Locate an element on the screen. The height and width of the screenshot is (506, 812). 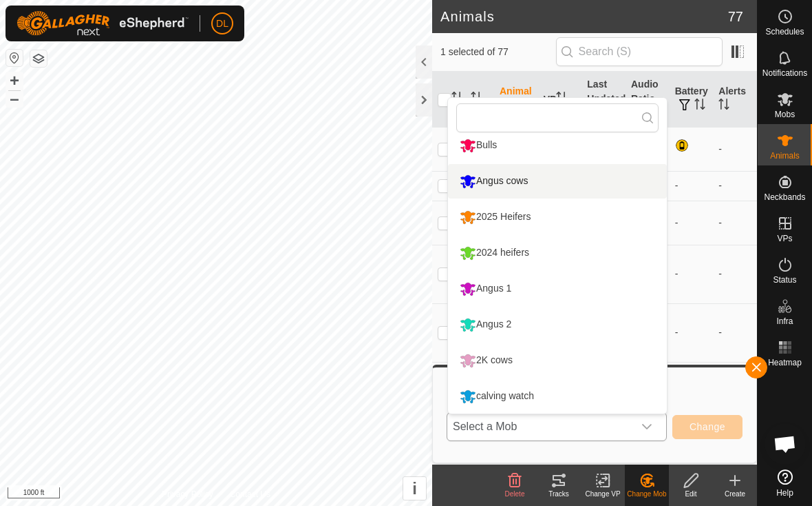
li: 2025 Heifers is located at coordinates (557, 217).